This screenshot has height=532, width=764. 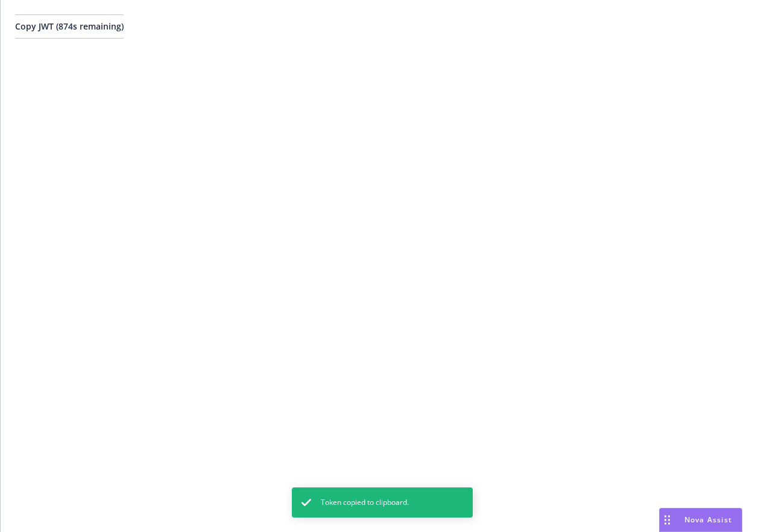 I want to click on span: Nova Assist, so click(x=708, y=520).